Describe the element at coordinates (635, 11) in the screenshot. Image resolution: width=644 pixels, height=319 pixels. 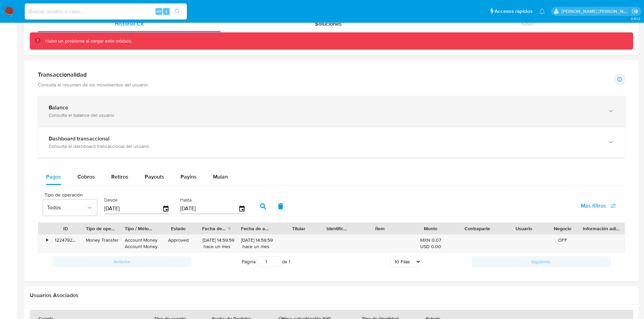
I see `a: Salir` at that location.